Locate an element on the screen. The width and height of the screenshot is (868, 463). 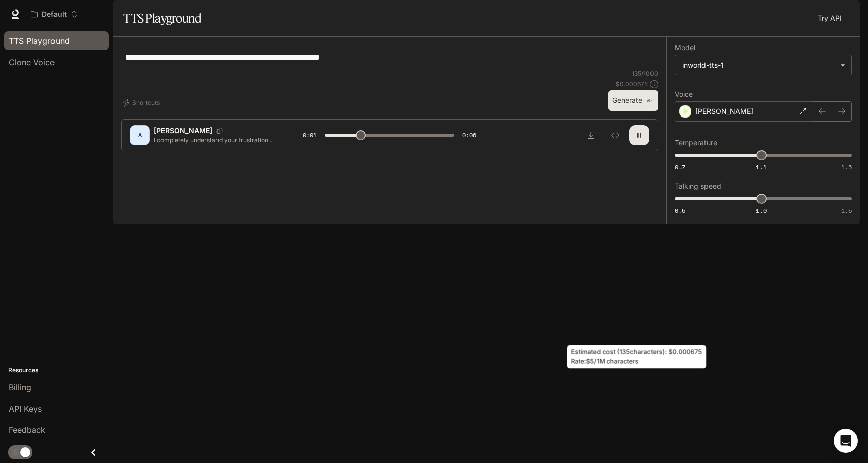
span: 0:01 is located at coordinates (310, 135).